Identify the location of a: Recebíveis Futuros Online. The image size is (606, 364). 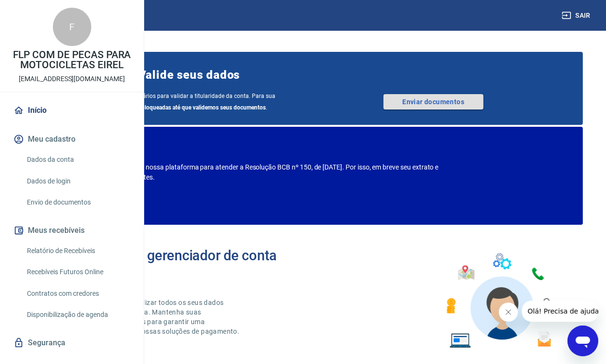
(78, 272).